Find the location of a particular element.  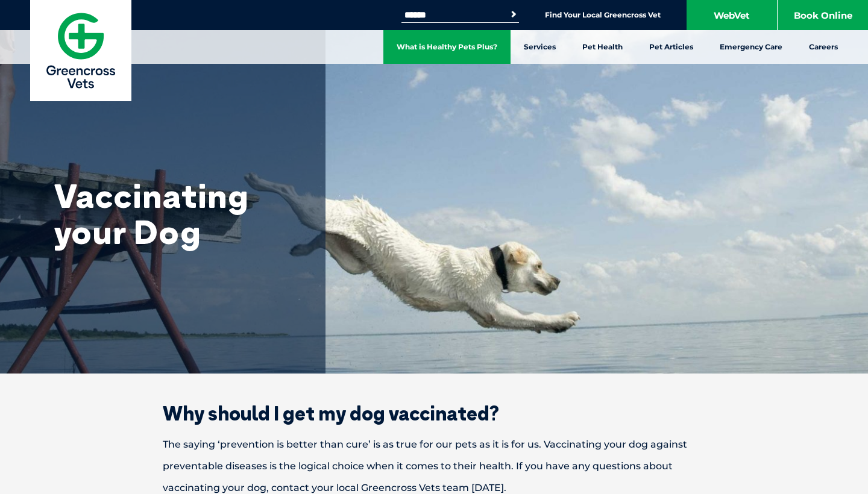

a: Services is located at coordinates (540, 47).